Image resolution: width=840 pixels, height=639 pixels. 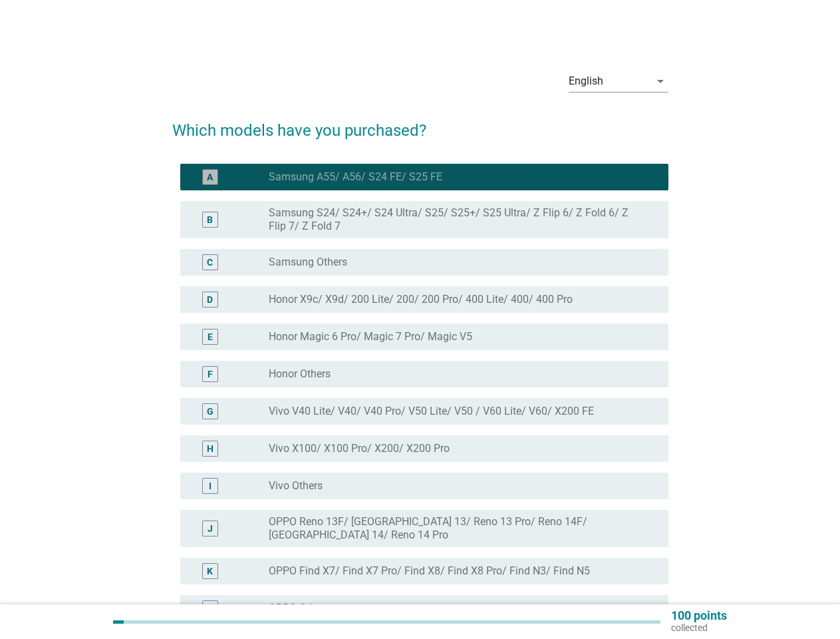 What do you see at coordinates (308, 262) in the screenshot?
I see `label: Samsung Others` at bounding box center [308, 262].